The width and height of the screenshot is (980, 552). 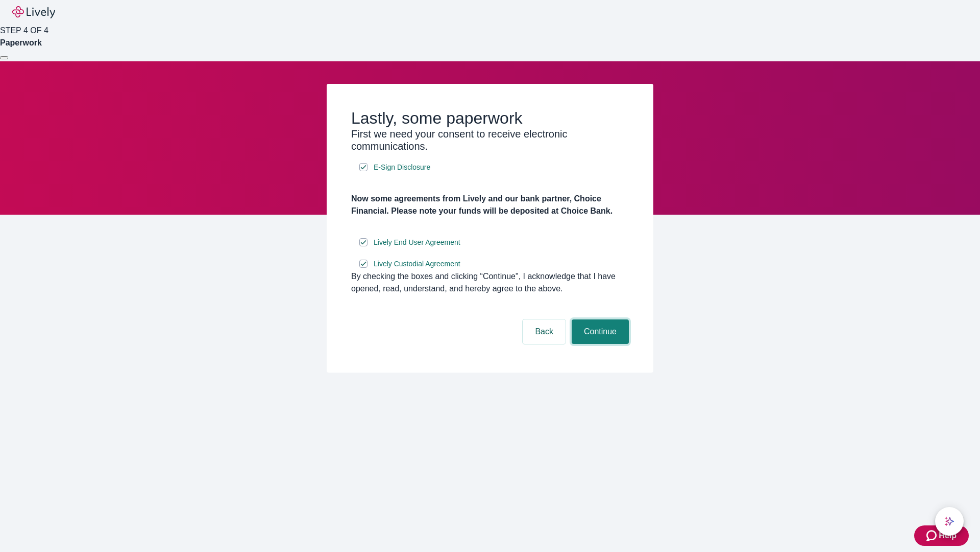 What do you see at coordinates (950, 522) in the screenshot?
I see `svg: Lively AI Assistant` at bounding box center [950, 522].